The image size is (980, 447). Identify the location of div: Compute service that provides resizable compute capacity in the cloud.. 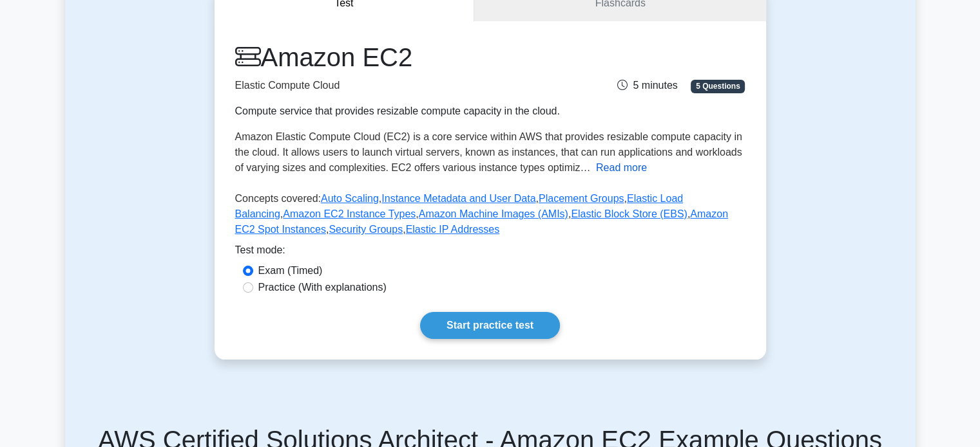
(402, 112).